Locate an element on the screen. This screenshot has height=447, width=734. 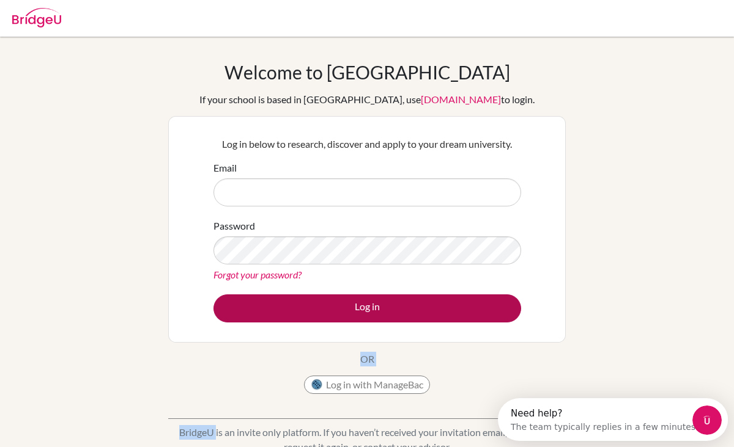
button: Log in is located at coordinates (367, 309).